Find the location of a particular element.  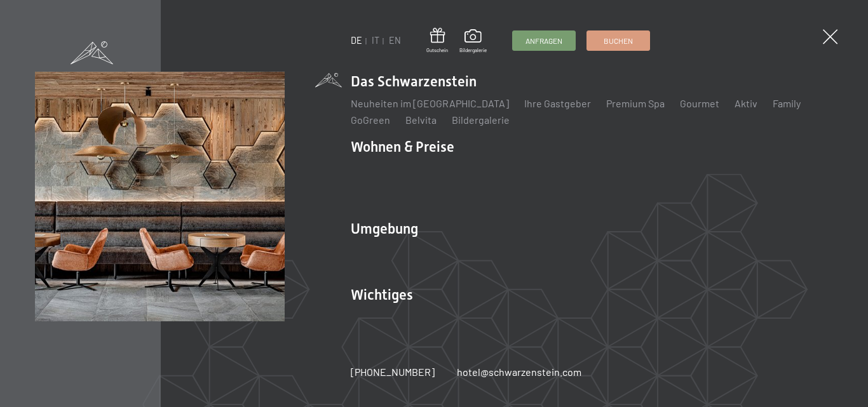

a: IT is located at coordinates (376, 40).